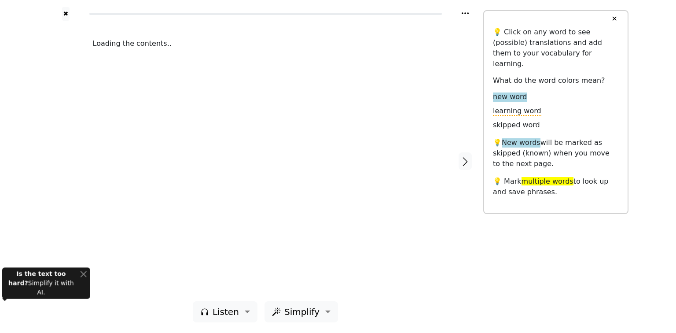 The image size is (676, 333). I want to click on p: 💡 Mark to look up and save phrases., so click(556, 187).